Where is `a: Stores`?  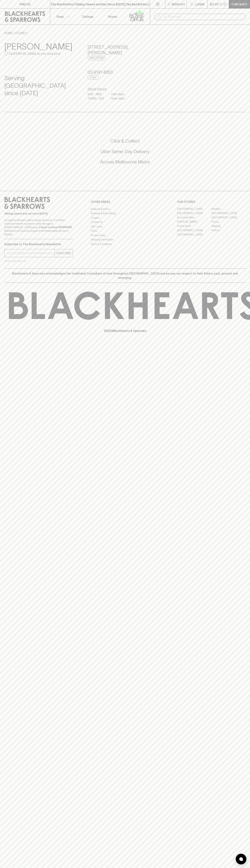
a: Stores is located at coordinates (113, 17).